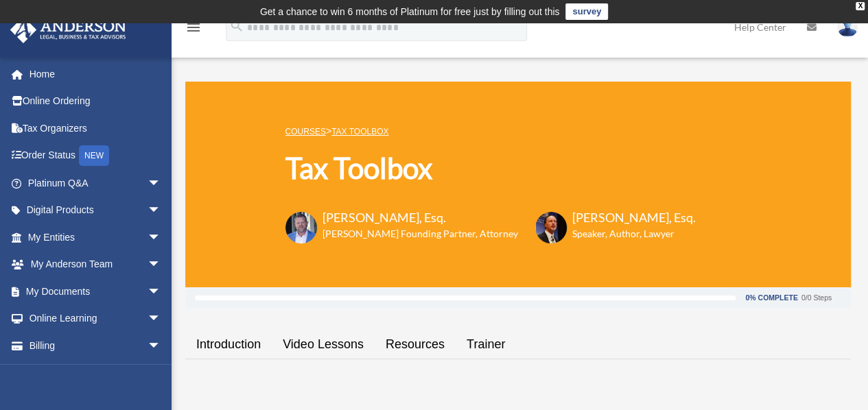  What do you see at coordinates (237, 26) in the screenshot?
I see `i: search` at bounding box center [237, 26].